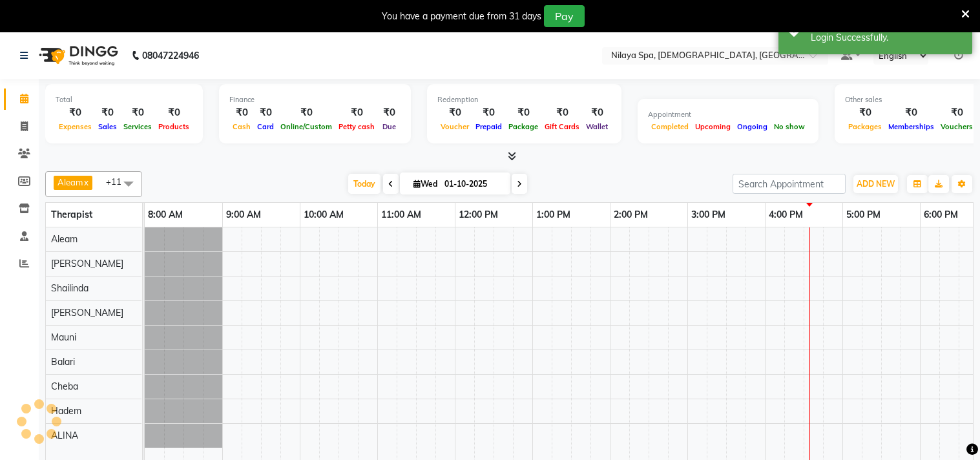 The height and width of the screenshot is (460, 980). What do you see at coordinates (875, 184) in the screenshot?
I see `span: ADD NEW` at bounding box center [875, 184].